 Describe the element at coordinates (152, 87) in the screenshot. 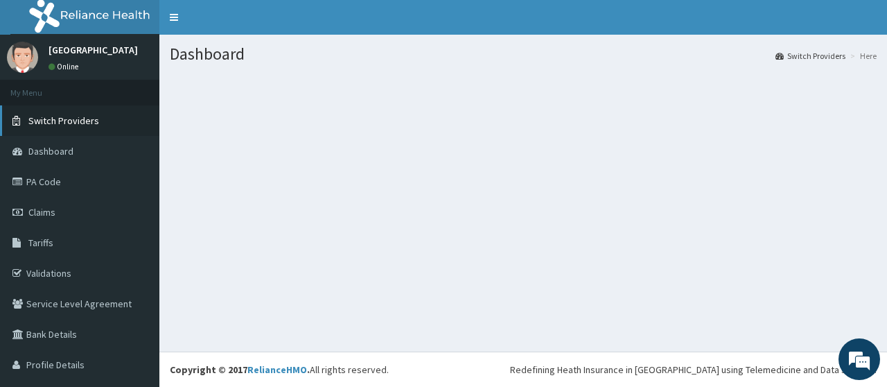

I see `div: Chat with us now` at that location.